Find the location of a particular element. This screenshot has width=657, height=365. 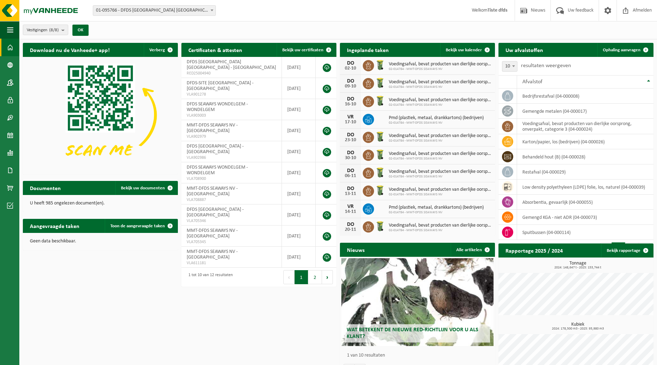

span: VLA902979 is located at coordinates (231, 137).